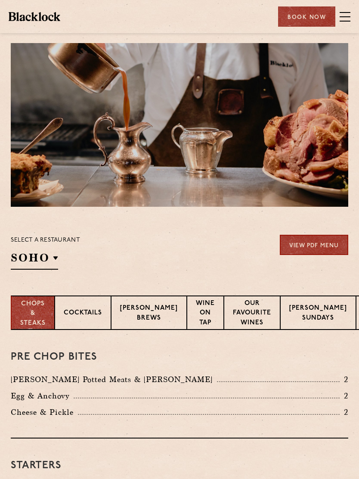  What do you see at coordinates (33, 314) in the screenshot?
I see `p: Chops & Steaks` at bounding box center [33, 314].